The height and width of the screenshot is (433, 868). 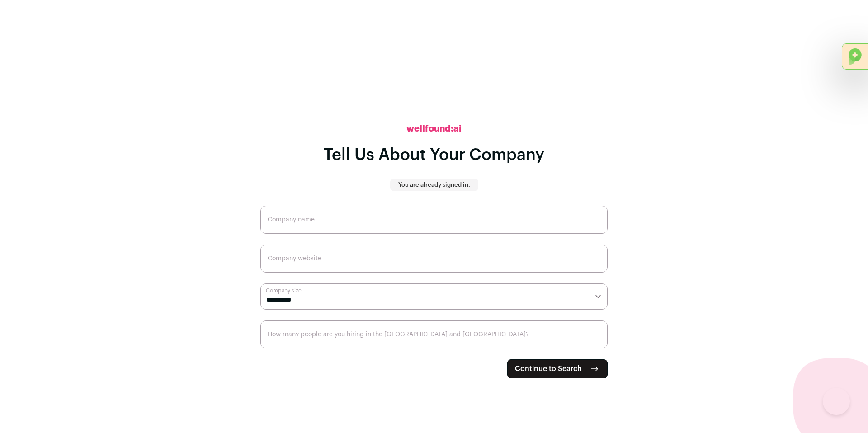 What do you see at coordinates (434, 335) in the screenshot?
I see `input: How many people are you hiring in the US and Canada?` at bounding box center [434, 335].